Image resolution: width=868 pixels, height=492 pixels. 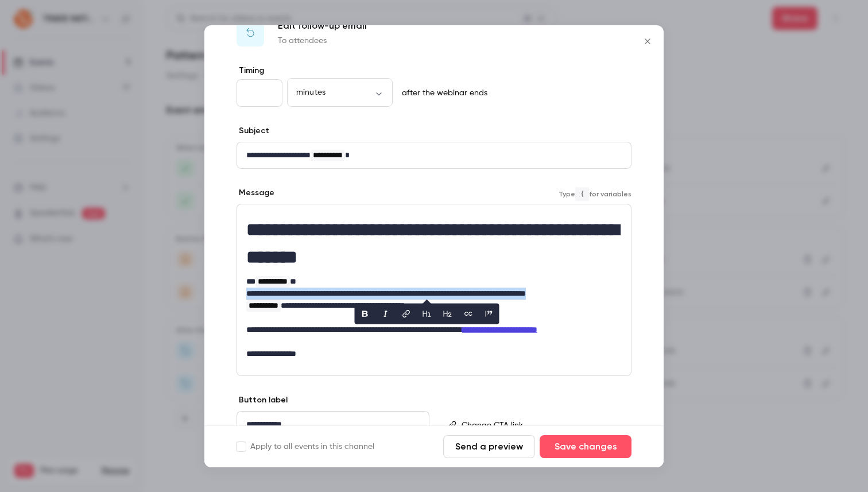 I want to click on label: Timing, so click(x=434, y=71).